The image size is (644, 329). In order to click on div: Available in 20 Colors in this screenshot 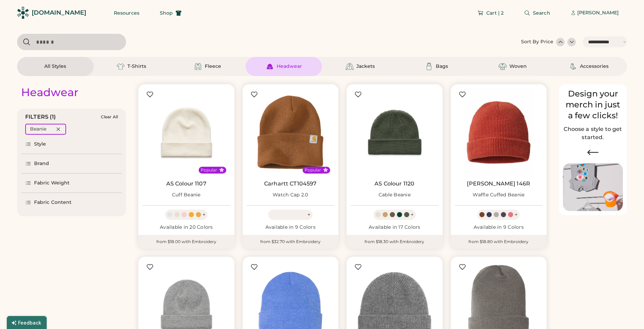, I will do `click(186, 227)`.